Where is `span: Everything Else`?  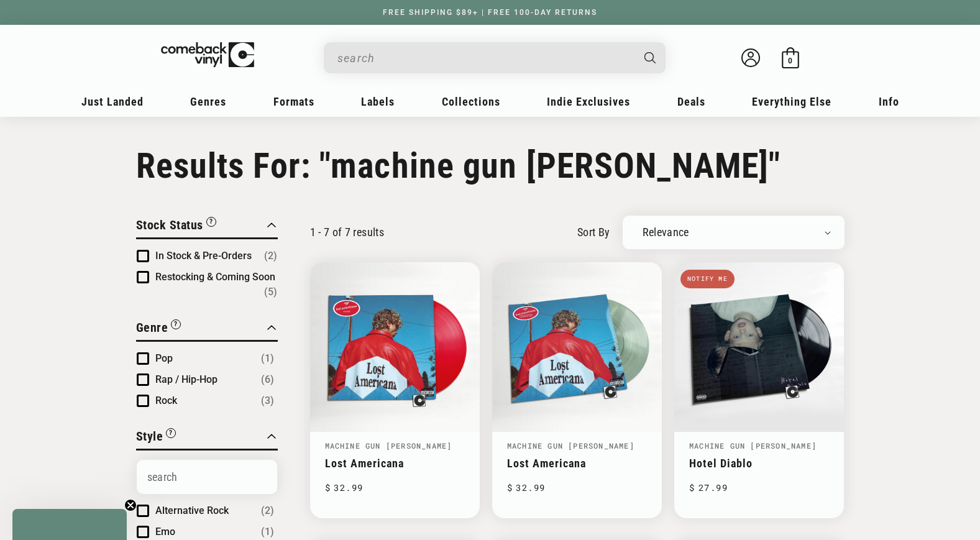
span: Everything Else is located at coordinates (792, 101).